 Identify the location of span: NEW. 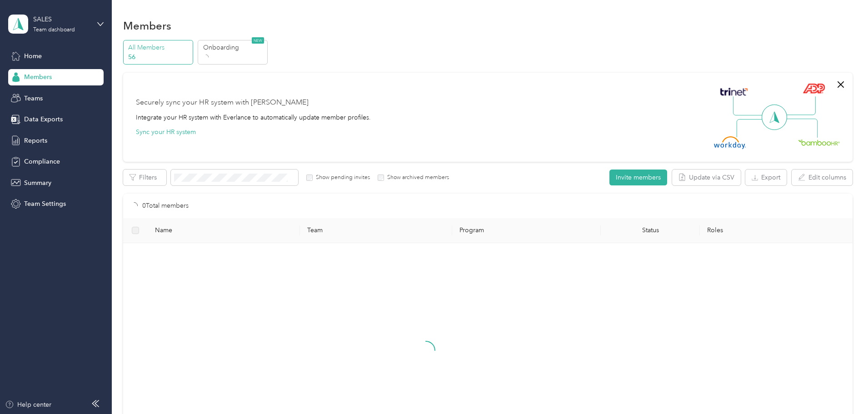
(257, 41).